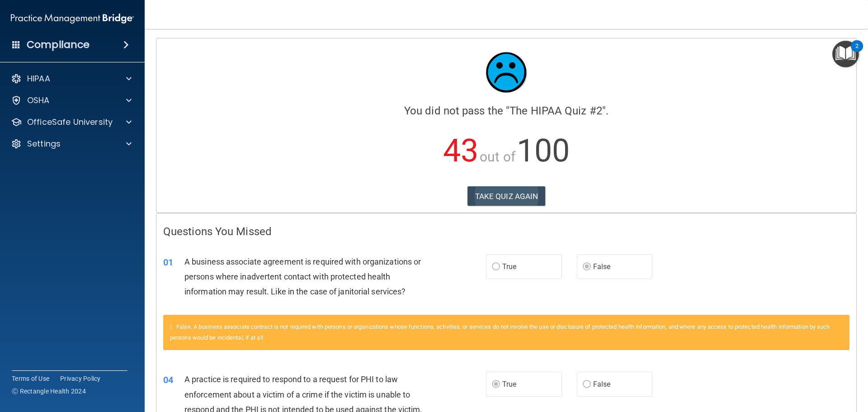 The width and height of the screenshot is (868, 412). Describe the element at coordinates (72, 19) in the screenshot. I see `img: PMB logo` at that location.